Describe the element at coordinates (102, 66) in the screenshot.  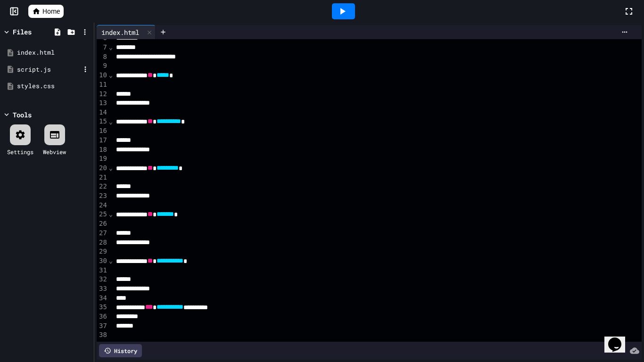
I see `div: 9` at that location.